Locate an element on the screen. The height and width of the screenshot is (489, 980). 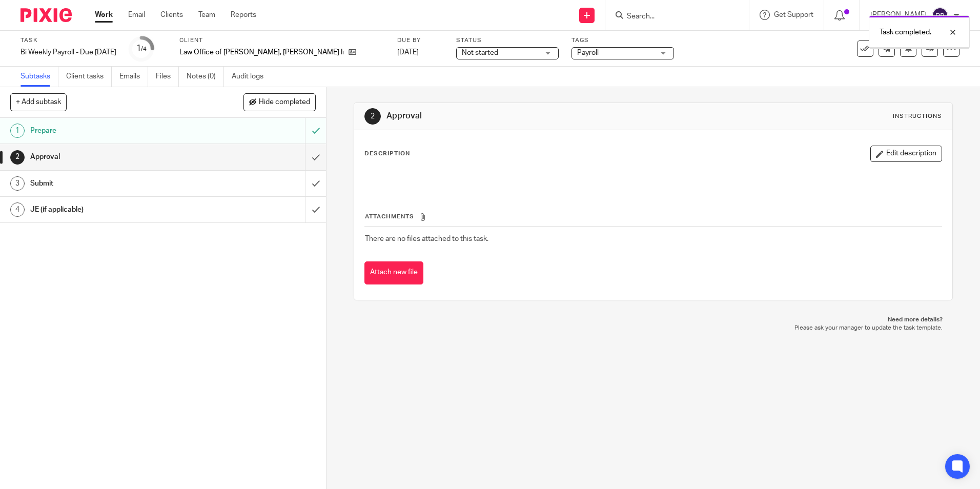
p: Please ask your manager to update the task template. is located at coordinates (652, 327).